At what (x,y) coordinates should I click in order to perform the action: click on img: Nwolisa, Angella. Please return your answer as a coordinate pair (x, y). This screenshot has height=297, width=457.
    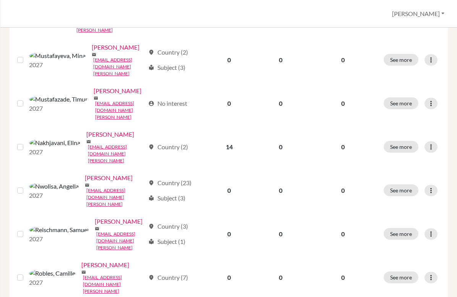
    Looking at the image, I should click on (54, 186).